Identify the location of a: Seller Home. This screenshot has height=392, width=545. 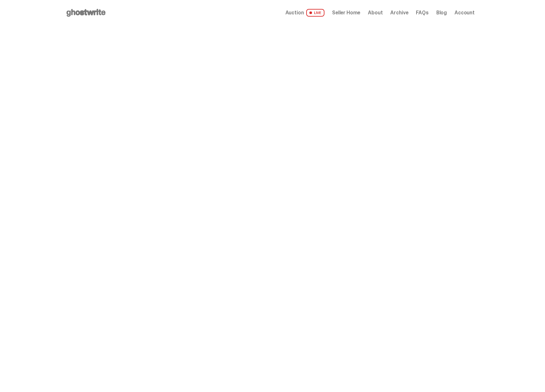
(346, 12).